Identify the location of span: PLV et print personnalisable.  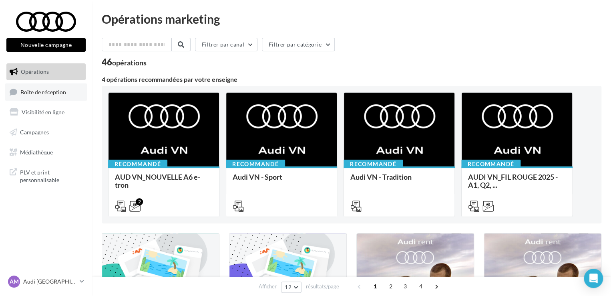
(51, 175).